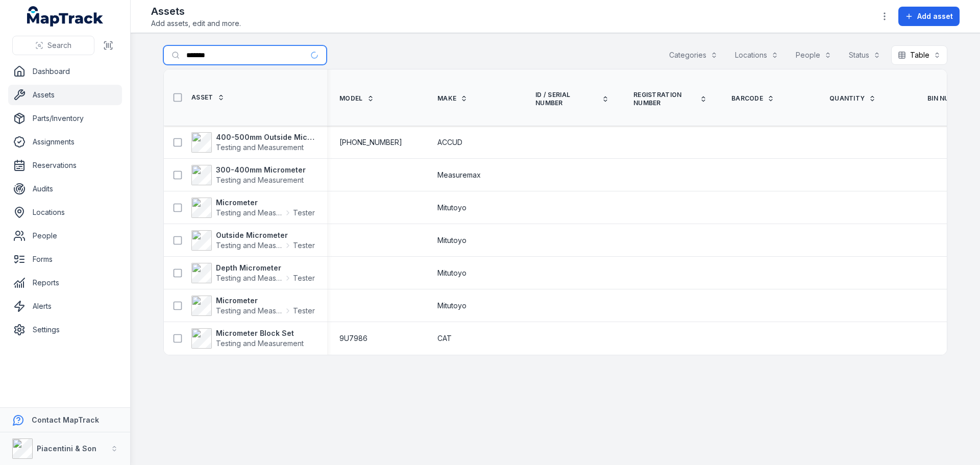  I want to click on a: MapTrack, so click(65, 16).